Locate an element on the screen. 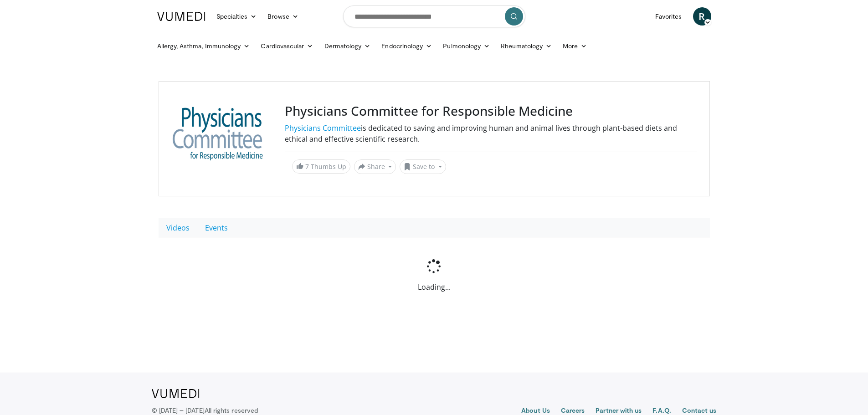 This screenshot has height=415, width=868. a: R is located at coordinates (702, 16).